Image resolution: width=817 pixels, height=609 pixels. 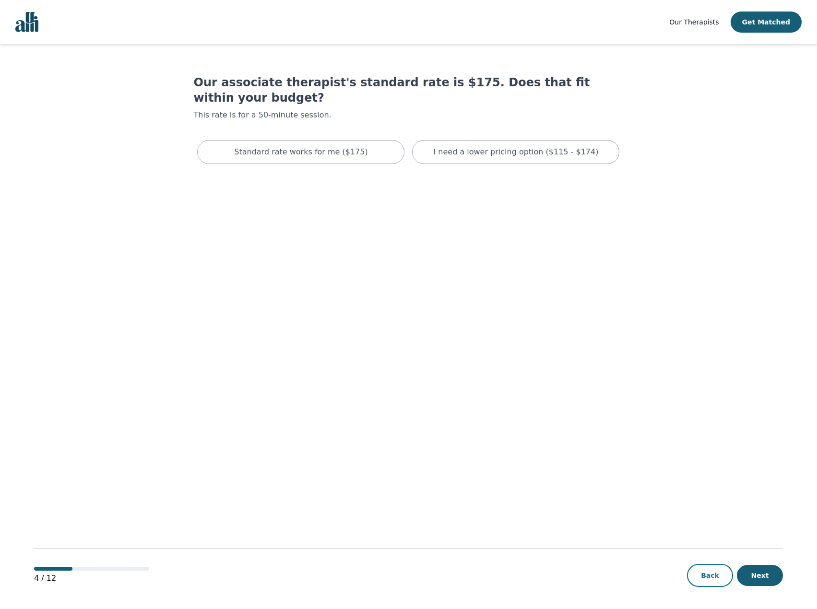 I want to click on a: Get Matched, so click(x=766, y=22).